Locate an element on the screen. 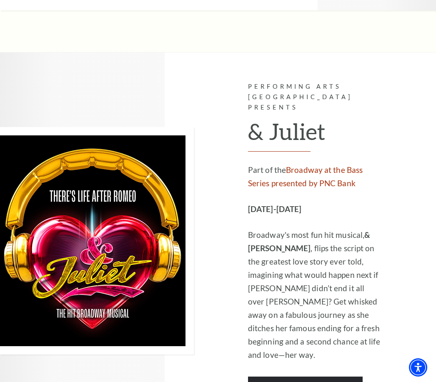  p: Part of the is located at coordinates (315, 177).